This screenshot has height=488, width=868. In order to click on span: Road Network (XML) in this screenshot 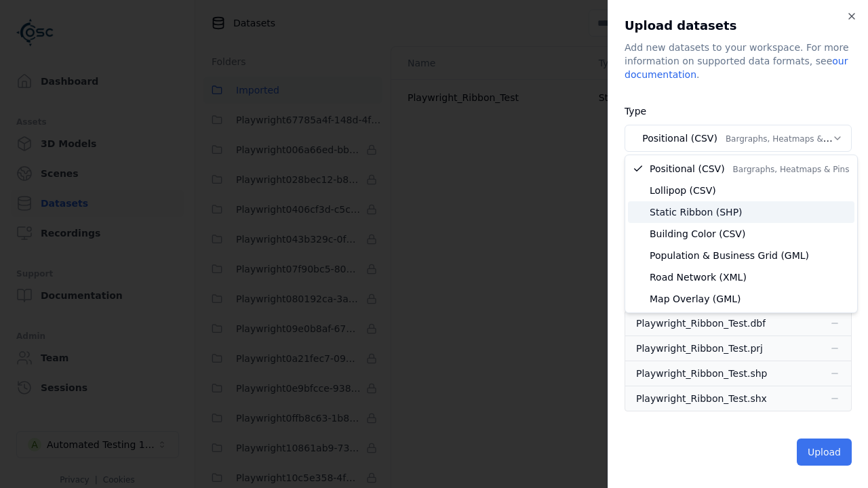, I will do `click(698, 277)`.